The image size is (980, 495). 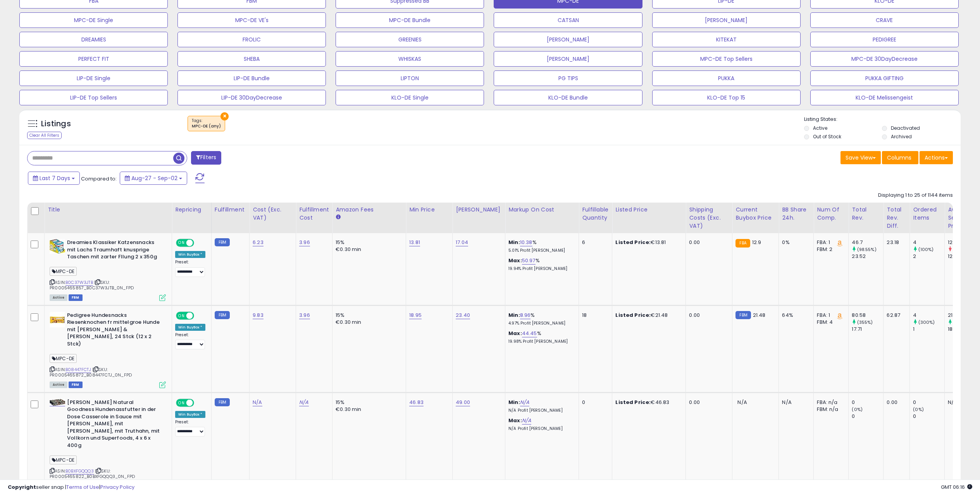 I want to click on button: LIP-DE Bundle, so click(x=252, y=78).